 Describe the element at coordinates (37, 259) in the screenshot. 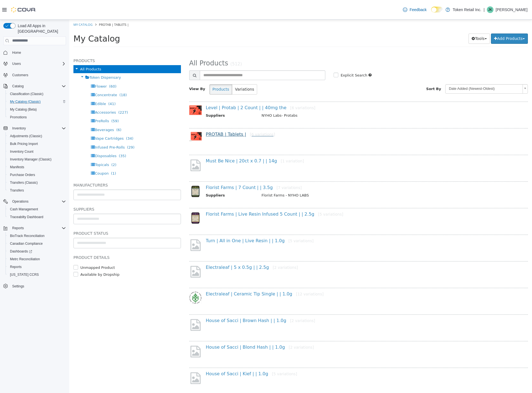

I see `span: Metrc Reconciliation` at that location.